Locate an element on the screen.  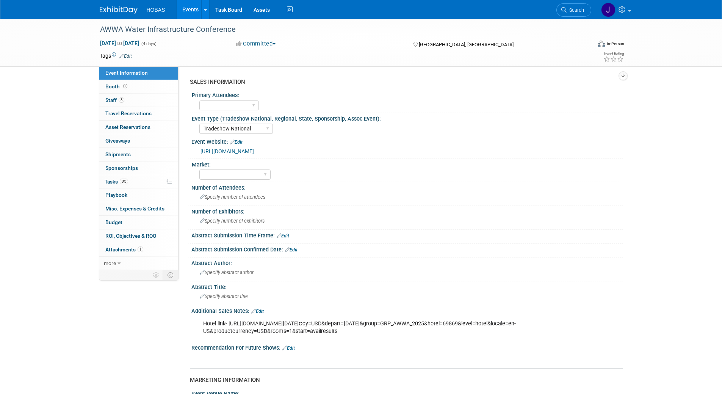
span: 1 is located at coordinates (140, 249).